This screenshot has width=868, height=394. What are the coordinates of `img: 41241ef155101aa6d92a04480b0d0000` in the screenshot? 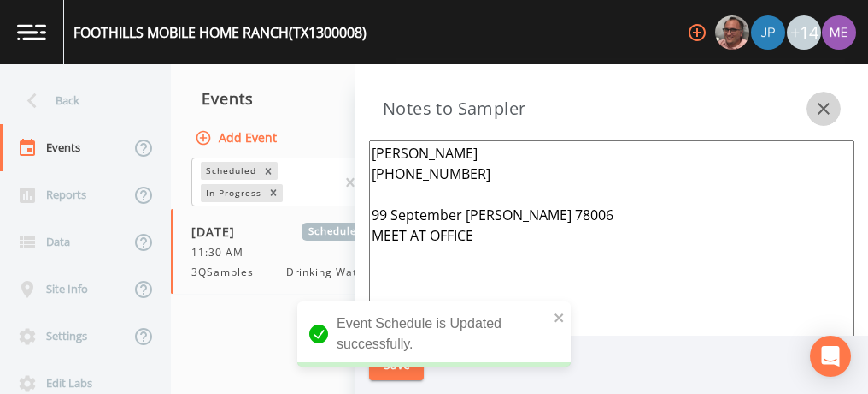 It's located at (768, 32).